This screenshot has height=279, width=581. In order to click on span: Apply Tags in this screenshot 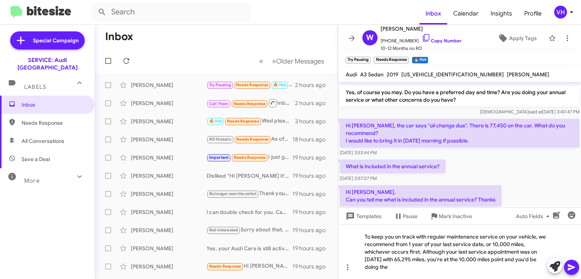, I will do `click(522, 38)`.